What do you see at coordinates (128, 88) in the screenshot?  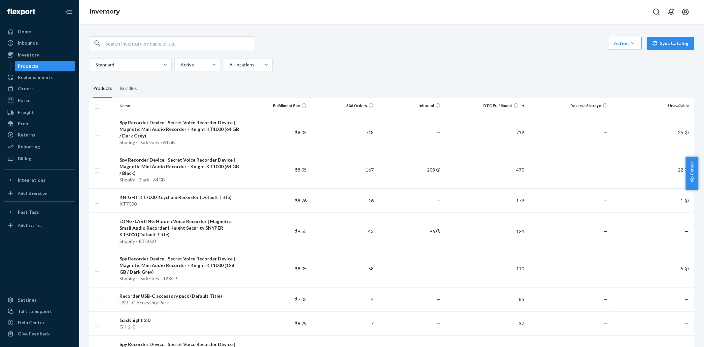 I see `div: Bundles` at bounding box center [128, 88].